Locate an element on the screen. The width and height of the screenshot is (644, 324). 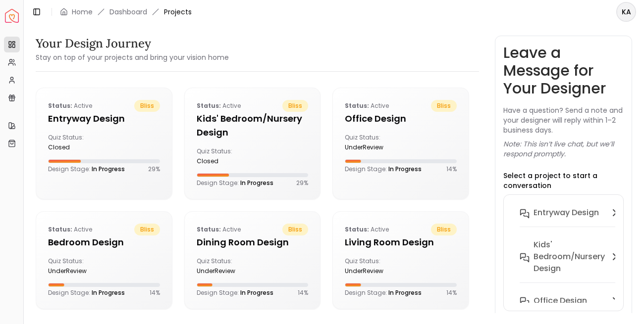
h5: Dining Room design is located at coordinates (252, 242).